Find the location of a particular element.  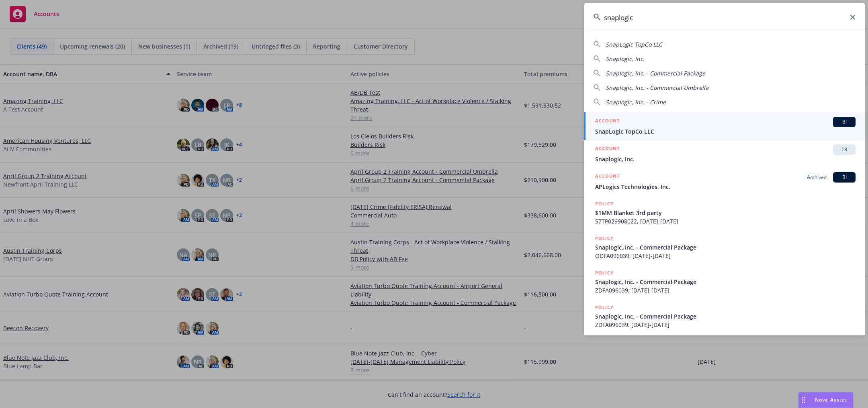

button: Nova Assist is located at coordinates (825, 400).